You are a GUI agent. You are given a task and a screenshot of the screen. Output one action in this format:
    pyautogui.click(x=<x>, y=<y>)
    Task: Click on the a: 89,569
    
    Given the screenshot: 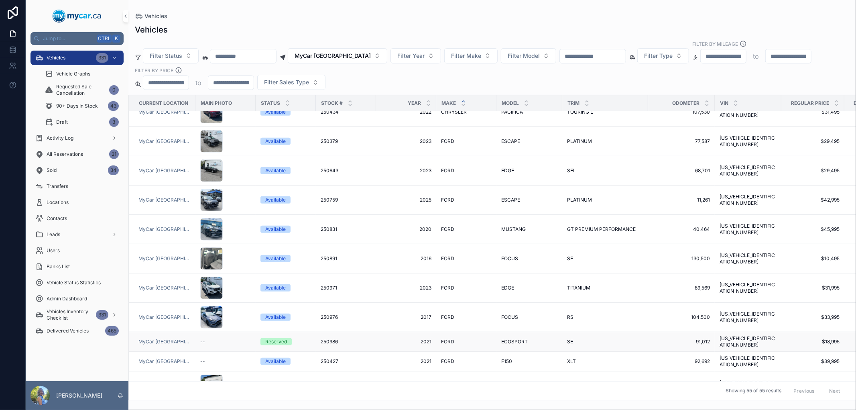 What is the action you would take?
    pyautogui.click(x=681, y=288)
    